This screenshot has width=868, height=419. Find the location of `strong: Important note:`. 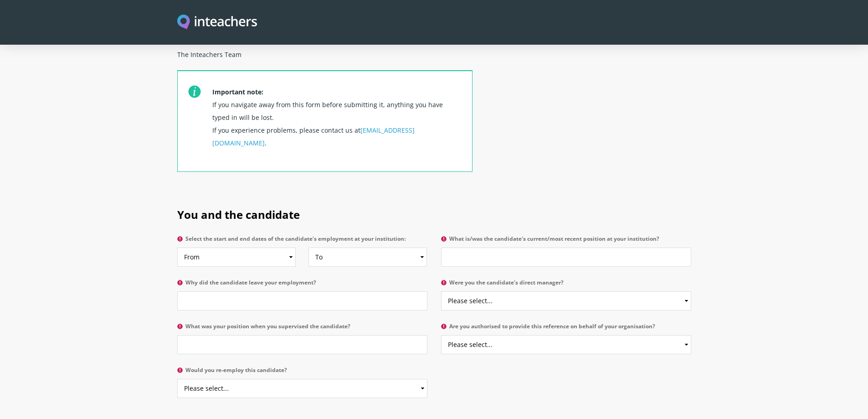

strong: Important note: is located at coordinates (238, 92).